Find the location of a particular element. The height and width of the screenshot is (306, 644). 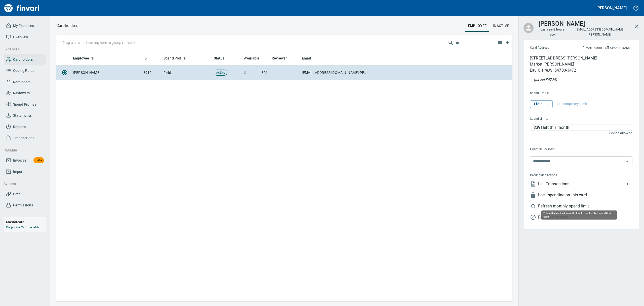

button: Field is located at coordinates (541, 104).